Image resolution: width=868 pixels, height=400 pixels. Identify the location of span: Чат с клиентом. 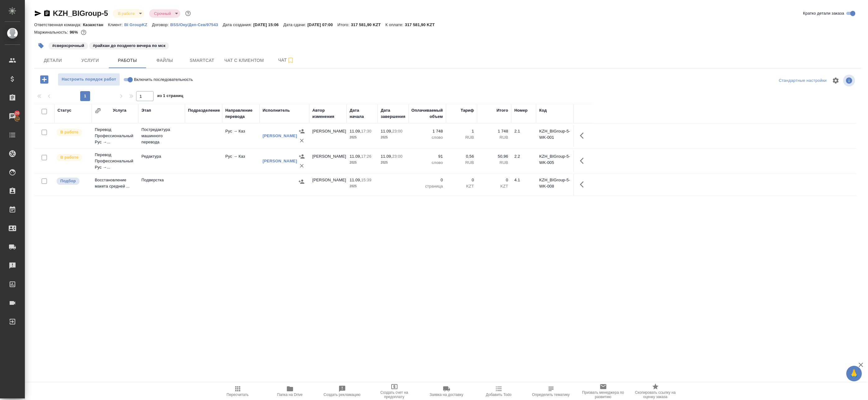
(244, 61).